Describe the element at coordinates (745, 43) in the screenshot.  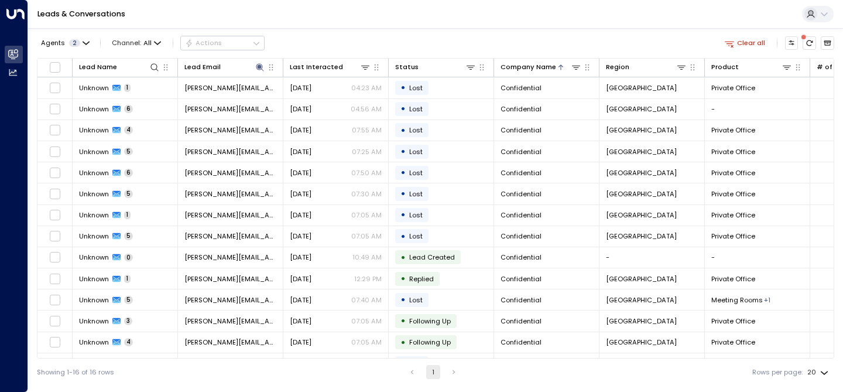
I see `button: Clear all` at that location.